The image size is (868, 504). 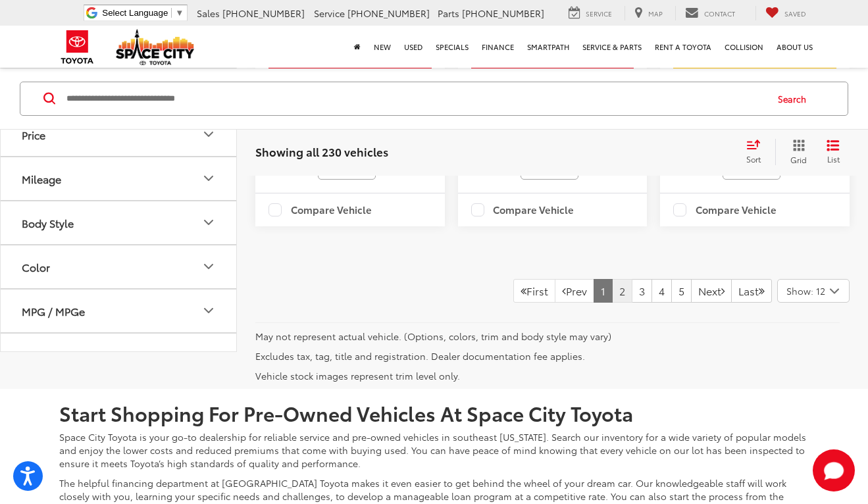 I want to click on a: 5, so click(x=681, y=291).